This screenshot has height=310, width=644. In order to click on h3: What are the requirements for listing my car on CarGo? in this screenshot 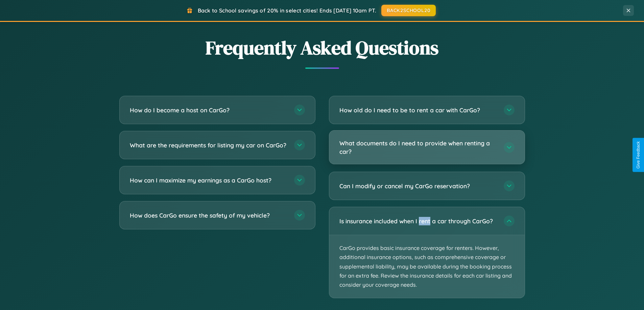, I will do `click(208, 145)`.